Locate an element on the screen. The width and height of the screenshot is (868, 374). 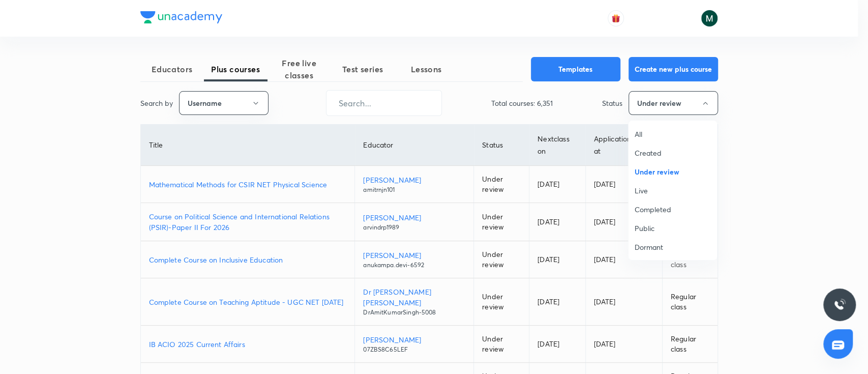
span: Public is located at coordinates (673, 228).